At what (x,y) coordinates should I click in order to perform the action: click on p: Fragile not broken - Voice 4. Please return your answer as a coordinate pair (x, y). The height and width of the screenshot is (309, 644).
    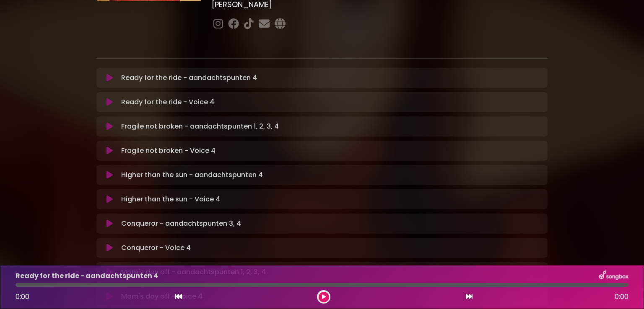
    Looking at the image, I should click on (168, 151).